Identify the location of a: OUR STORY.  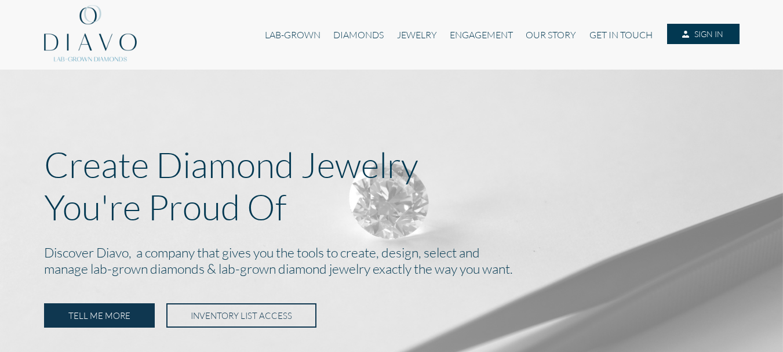
(551, 35).